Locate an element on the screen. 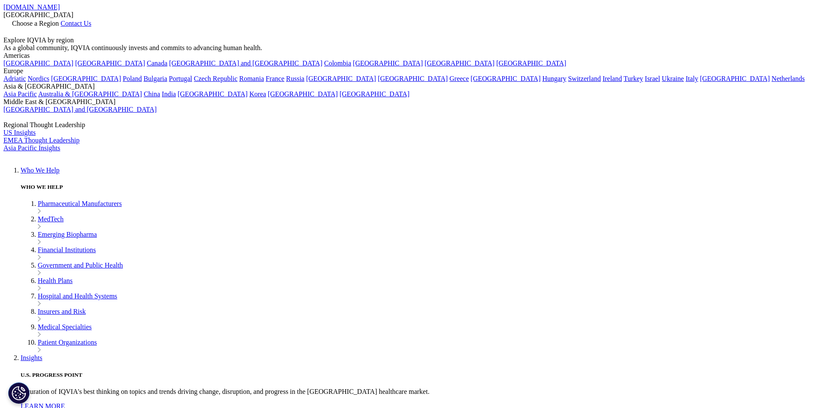 This screenshot has height=408, width=817. a: Hospital and Health Systems is located at coordinates (77, 296).